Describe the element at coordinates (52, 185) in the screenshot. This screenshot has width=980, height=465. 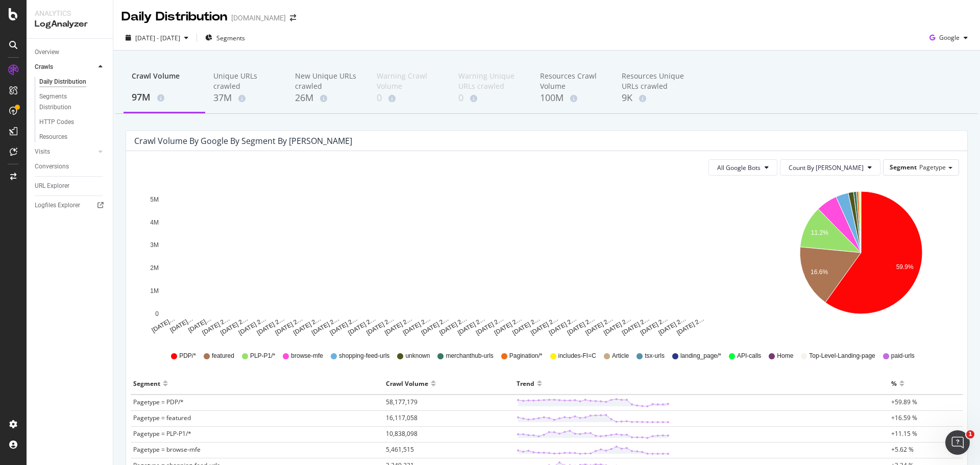
I see `div: URL Explorer` at that location.